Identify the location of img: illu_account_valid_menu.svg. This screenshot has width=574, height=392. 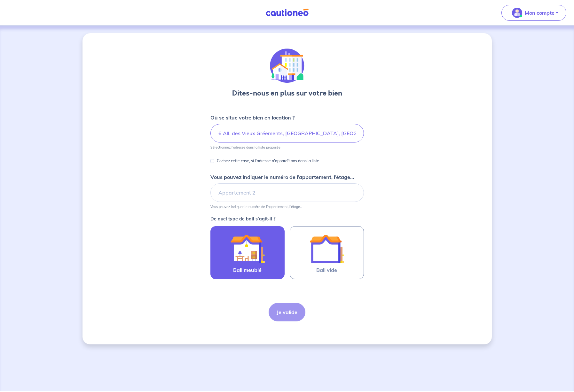
(517, 13).